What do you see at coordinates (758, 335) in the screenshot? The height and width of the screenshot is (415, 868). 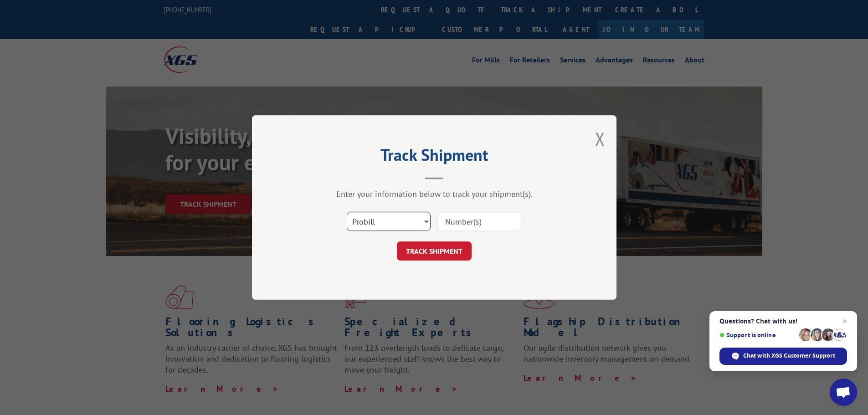 I see `span: Support is online` at bounding box center [758, 335].